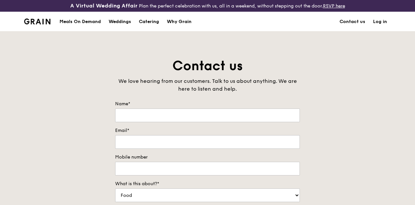 This screenshot has height=205, width=415. What do you see at coordinates (208, 131) in the screenshot?
I see `label: Email*` at bounding box center [208, 131].